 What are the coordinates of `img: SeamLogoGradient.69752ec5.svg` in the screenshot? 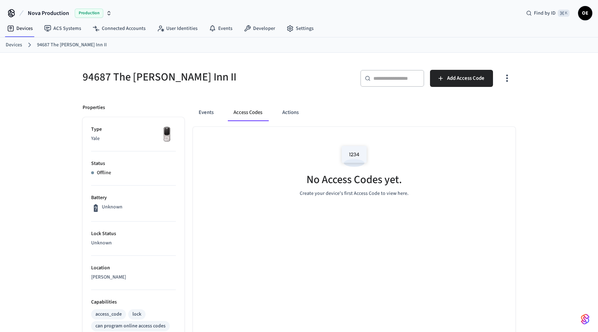 It's located at (586, 319).